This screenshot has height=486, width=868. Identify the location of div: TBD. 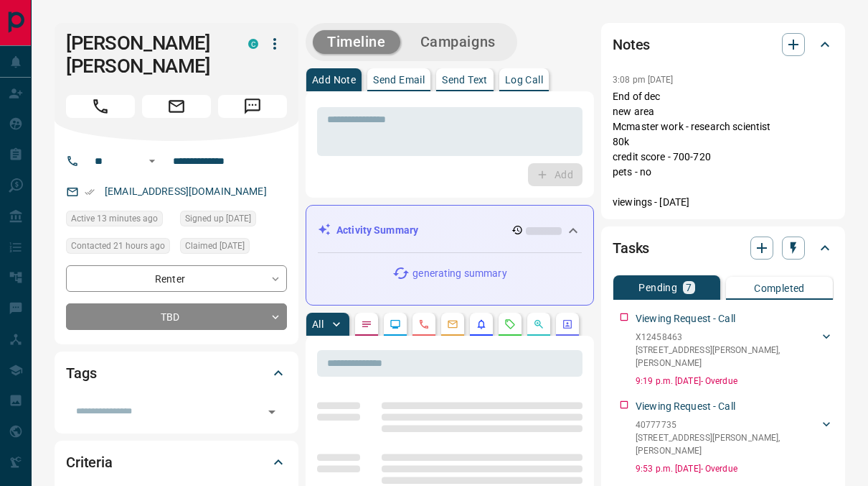
(176, 317).